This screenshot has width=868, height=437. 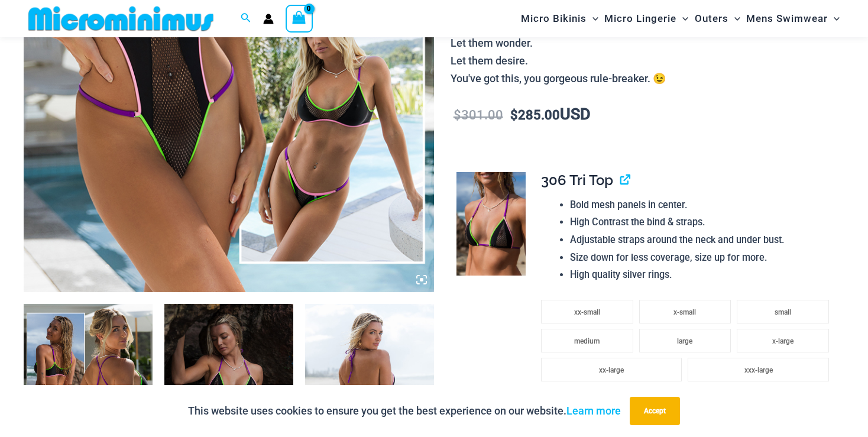 I want to click on a: Account icon link, so click(x=268, y=19).